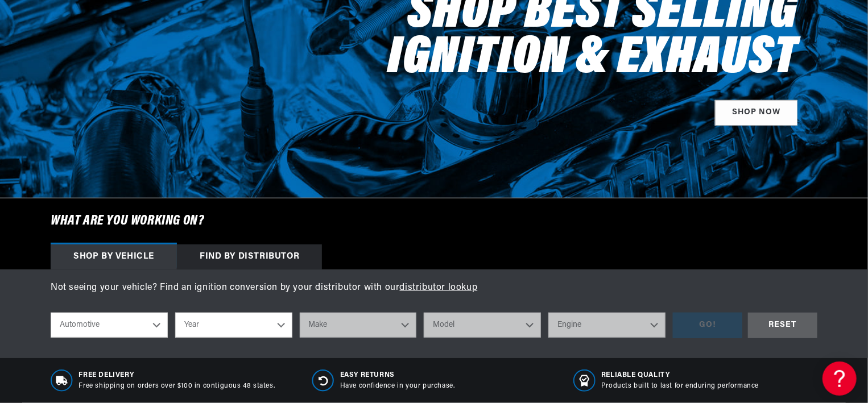 Image resolution: width=868 pixels, height=407 pixels. I want to click on select: Engine, so click(607, 325).